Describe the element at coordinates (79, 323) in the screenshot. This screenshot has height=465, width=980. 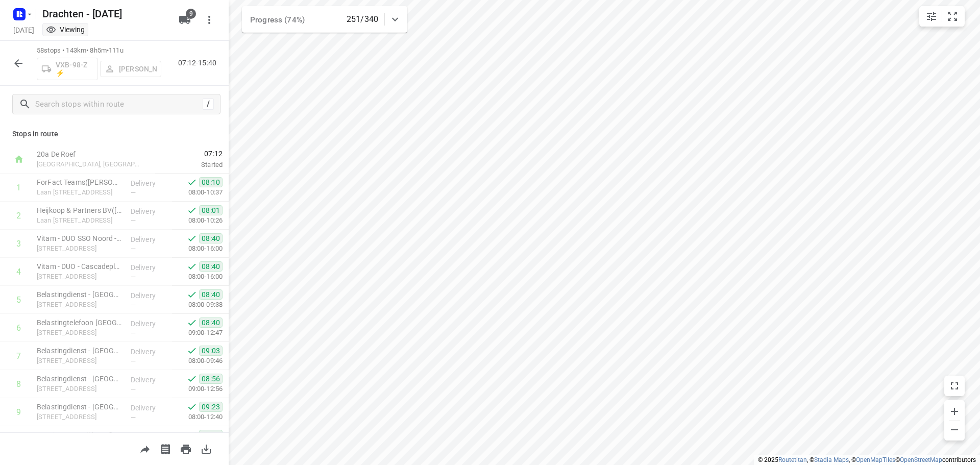
I see `p: Belastingtelefoon Groningen - Cascadeplein(Ryan Wolters)` at that location.